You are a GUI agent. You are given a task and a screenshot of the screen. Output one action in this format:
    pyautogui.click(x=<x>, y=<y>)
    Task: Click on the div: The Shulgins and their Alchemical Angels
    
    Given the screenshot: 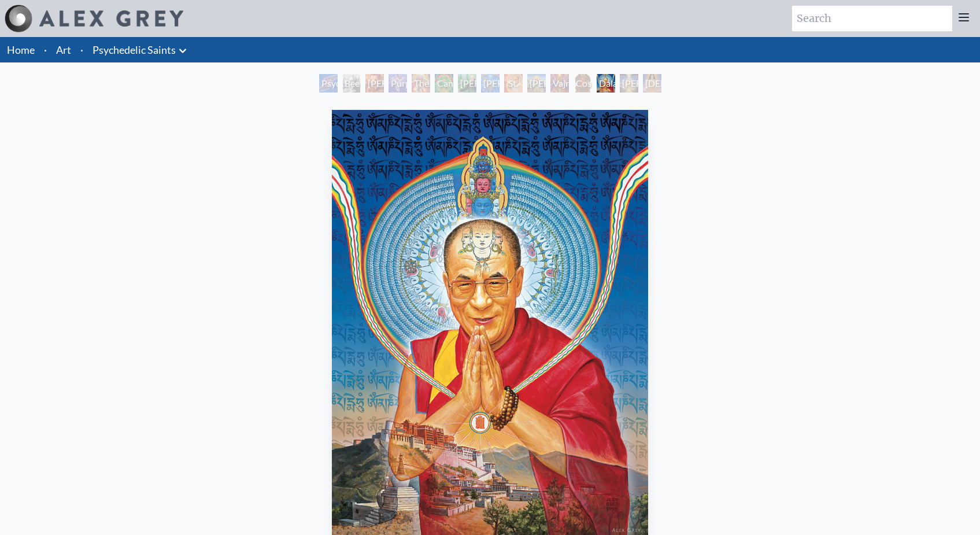 What is the action you would take?
    pyautogui.click(x=421, y=83)
    